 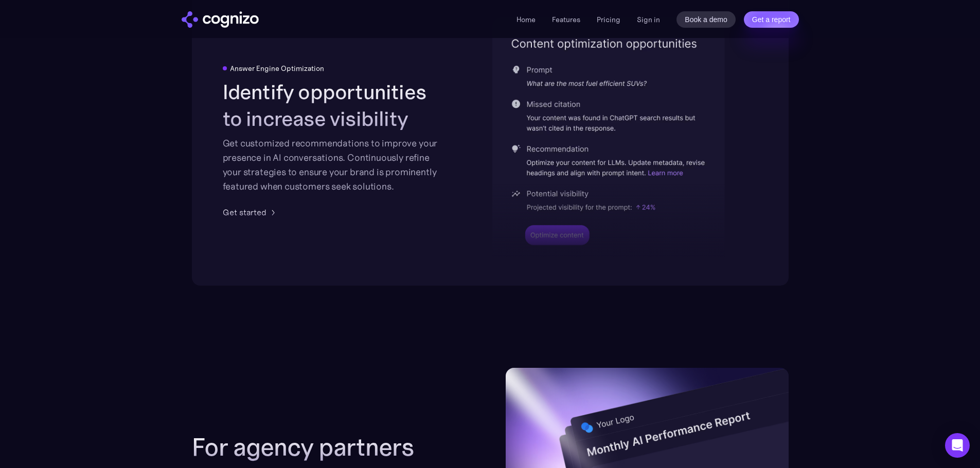 I want to click on a: Sign in, so click(x=648, y=19).